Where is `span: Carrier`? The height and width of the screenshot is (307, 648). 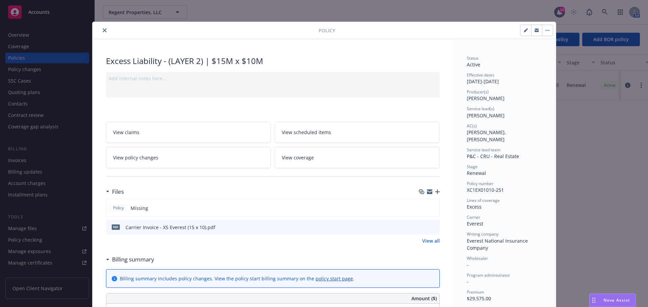
span: Carrier is located at coordinates (474, 217).